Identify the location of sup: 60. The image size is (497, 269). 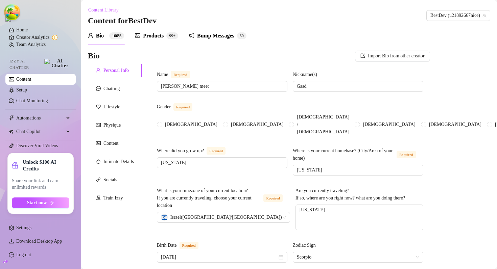
(242, 36).